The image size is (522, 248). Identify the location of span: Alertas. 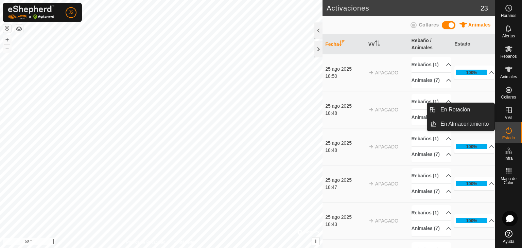
(508, 36).